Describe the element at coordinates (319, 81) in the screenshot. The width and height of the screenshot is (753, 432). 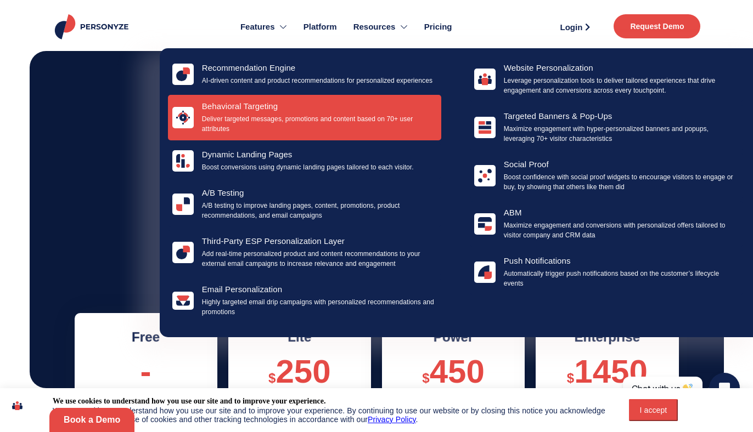
I see `p: AI-driven content and product recommendations for personalized experiences` at that location.